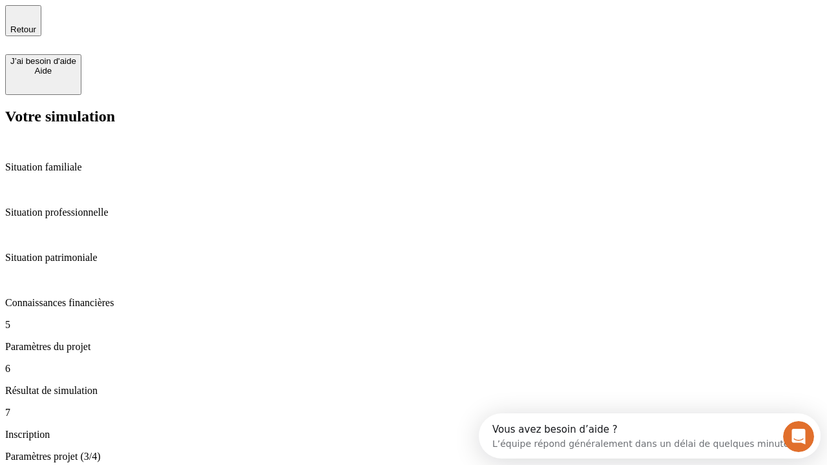 This screenshot has width=827, height=465. Describe the element at coordinates (414, 347) in the screenshot. I see `p: Paramètres du projet` at that location.